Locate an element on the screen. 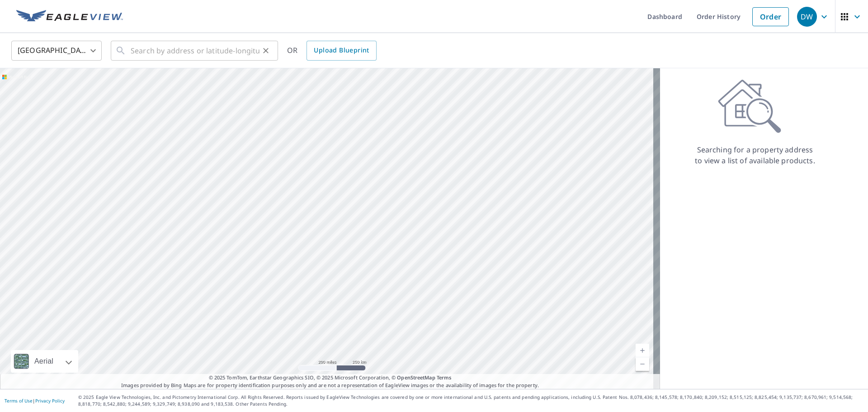 The width and height of the screenshot is (868, 412). img: EV Logo is located at coordinates (70, 17).